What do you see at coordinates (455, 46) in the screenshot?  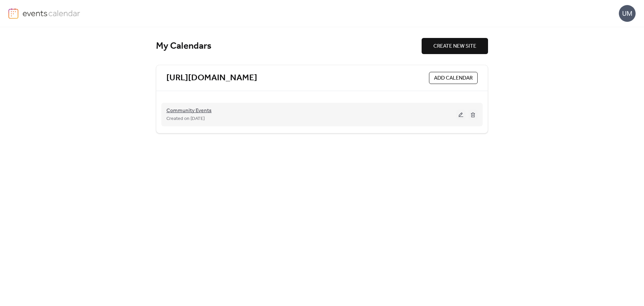 I see `button: CREATE NEW SITE` at bounding box center [455, 46].